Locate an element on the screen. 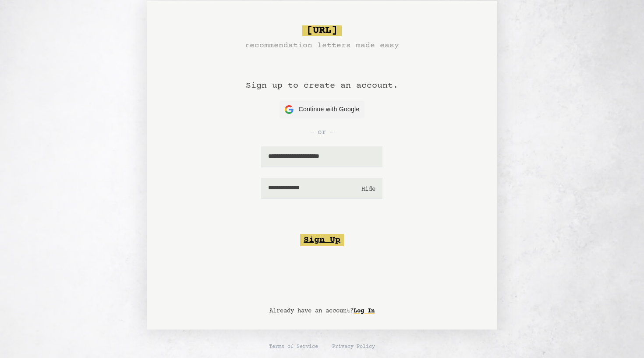 This screenshot has width=644, height=358. h1: Sign up to create an account. is located at coordinates (322, 76).